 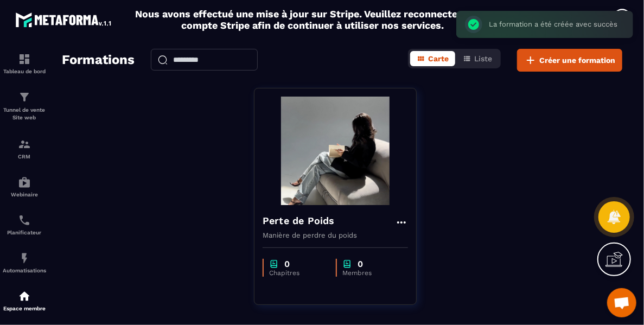 What do you see at coordinates (298, 221) in the screenshot?
I see `h4: Perte de Poids` at bounding box center [298, 221].